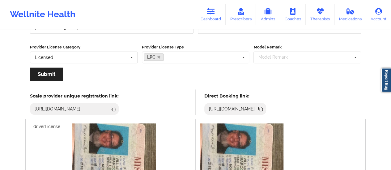  I want to click on a: Dashboard, so click(211, 15).